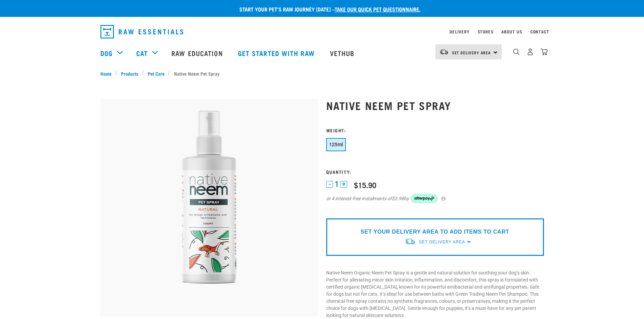 This screenshot has width=644, height=319. I want to click on img: Native Neem Pet Spray, so click(209, 208).